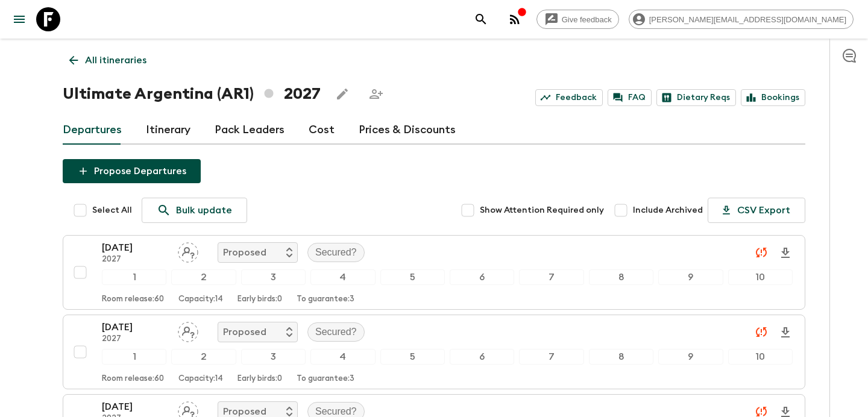 The height and width of the screenshot is (417, 868). I want to click on span: Give feedback, so click(586, 19).